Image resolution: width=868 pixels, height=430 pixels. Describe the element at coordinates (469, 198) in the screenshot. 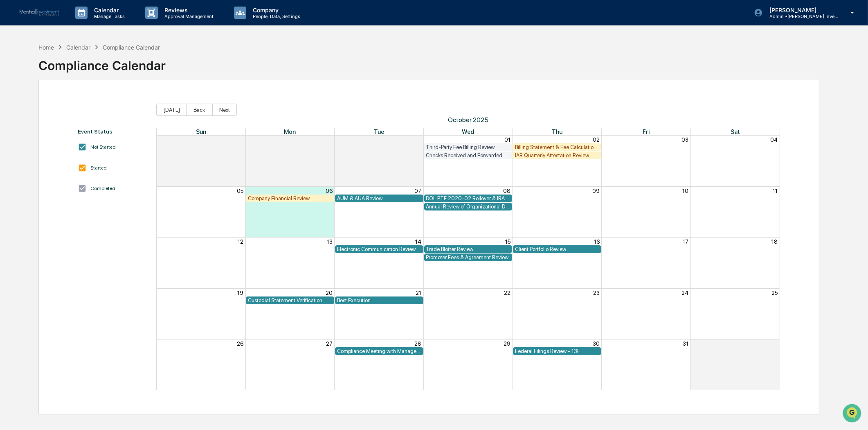

I see `div: DOL PTE 2020-02 Rollover & IRA to IRA Account Review` at that location.